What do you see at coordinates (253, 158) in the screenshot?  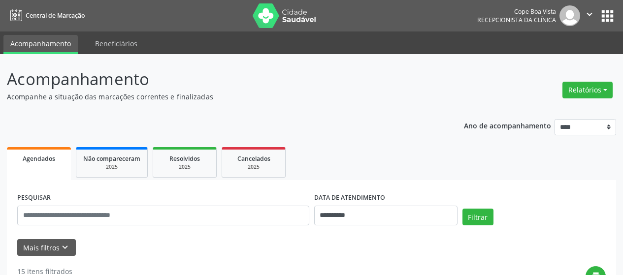 I see `span: Cancelados` at bounding box center [253, 158].